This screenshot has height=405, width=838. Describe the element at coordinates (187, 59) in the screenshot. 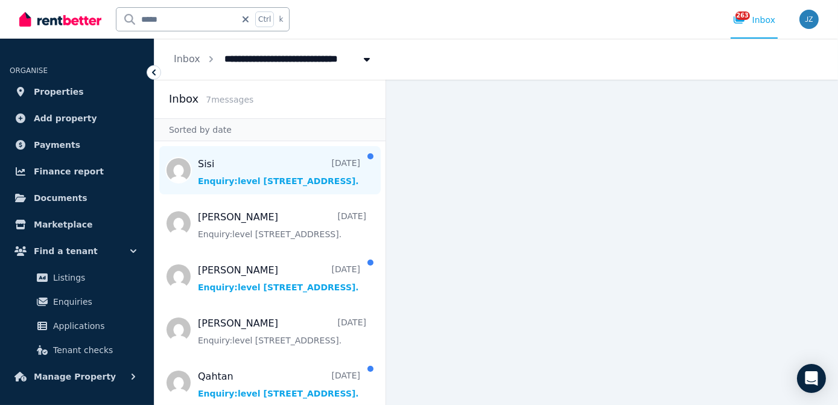

I see `a: Inbox` at that location.